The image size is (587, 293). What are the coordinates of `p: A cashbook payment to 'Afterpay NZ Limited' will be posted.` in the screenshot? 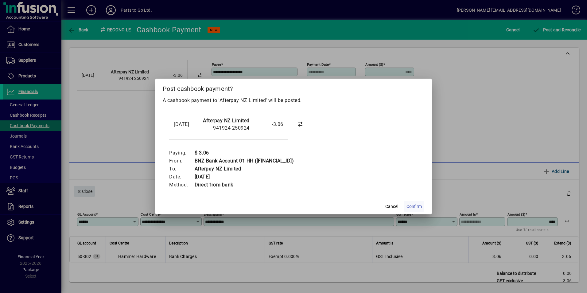 It's located at (294, 100).